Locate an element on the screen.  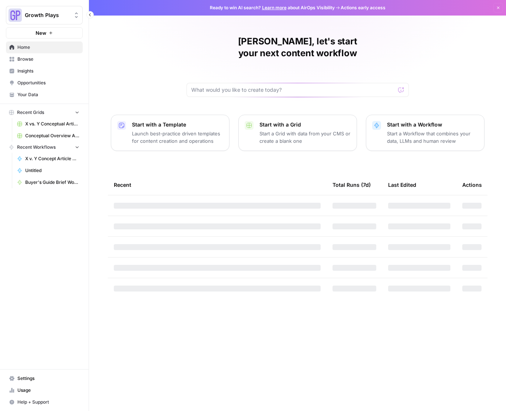
a: Opportunities is located at coordinates (44, 83).